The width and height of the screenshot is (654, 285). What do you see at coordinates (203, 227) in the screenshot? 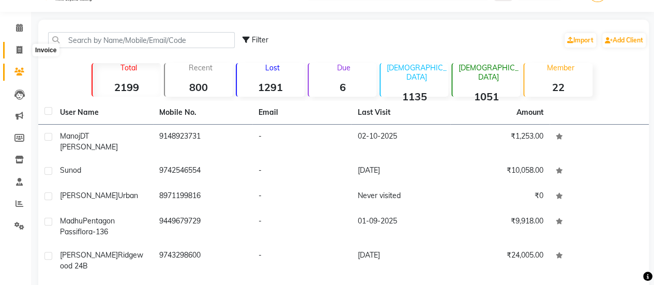
I see `td: 9449679729` at bounding box center [203, 227].